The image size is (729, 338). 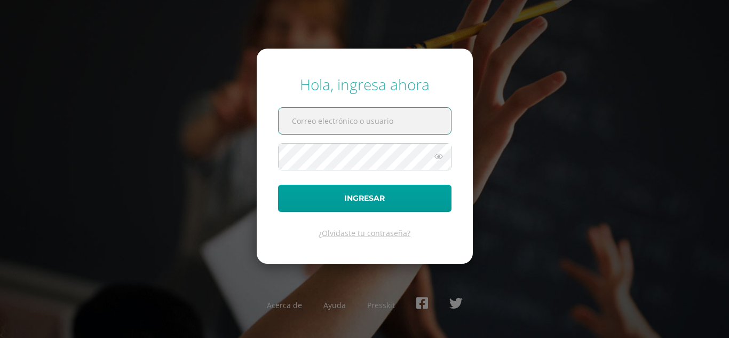 I want to click on a: ¿Olvidaste tu contraseña?, so click(x=364, y=233).